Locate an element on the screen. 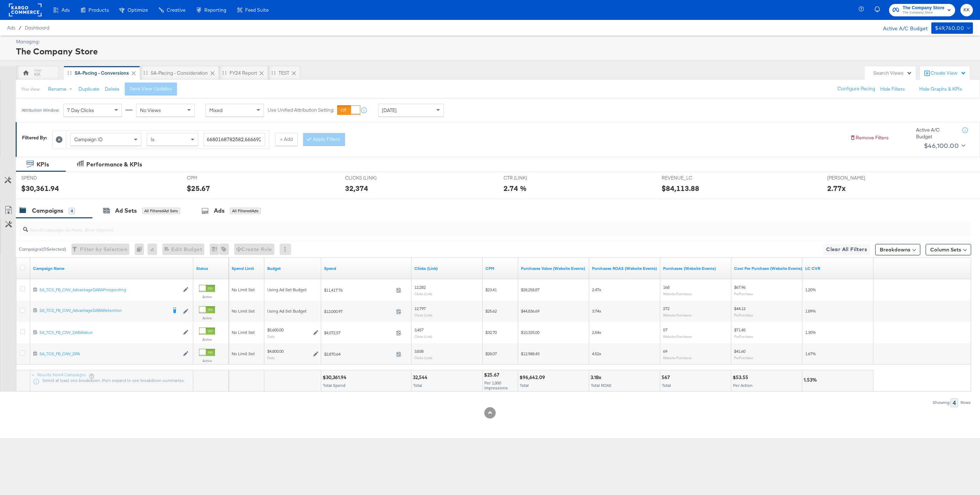 The height and width of the screenshot is (495, 980). a: SA_TCS_FB_CNV_AdvantageDABAProspecting is located at coordinates (109, 290).